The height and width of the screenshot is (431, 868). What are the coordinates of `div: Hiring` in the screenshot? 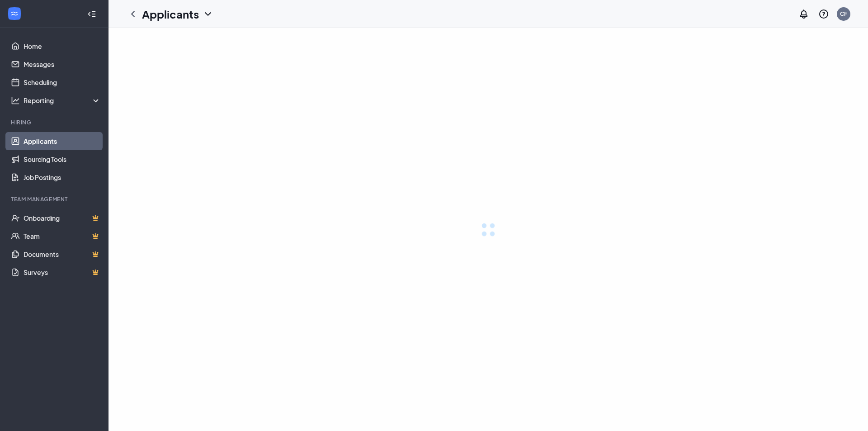 It's located at (54, 122).